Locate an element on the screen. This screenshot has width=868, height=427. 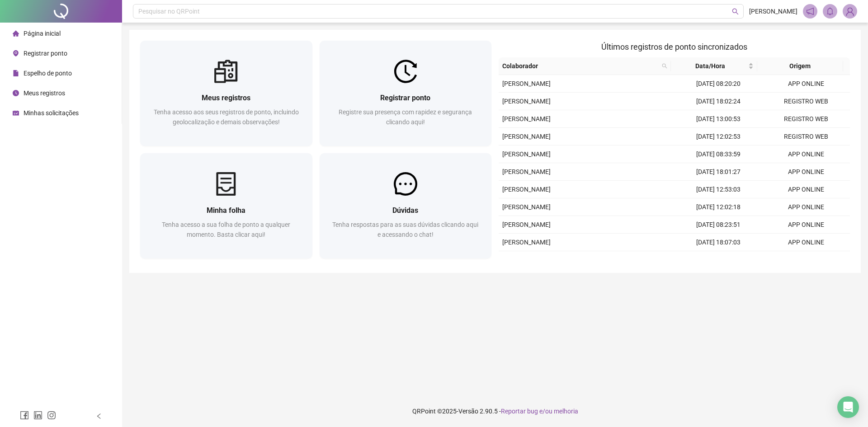
span: Minhas solicitações is located at coordinates (51, 113).